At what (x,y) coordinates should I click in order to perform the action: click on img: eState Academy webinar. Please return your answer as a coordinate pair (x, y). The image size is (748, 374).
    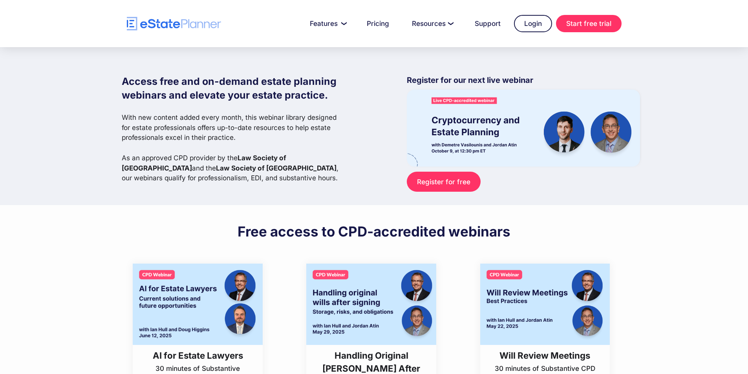
    Looking at the image, I should click on (524, 128).